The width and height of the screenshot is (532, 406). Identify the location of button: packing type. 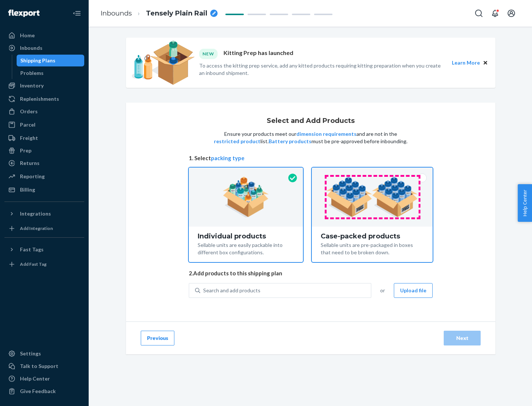
(228, 158).